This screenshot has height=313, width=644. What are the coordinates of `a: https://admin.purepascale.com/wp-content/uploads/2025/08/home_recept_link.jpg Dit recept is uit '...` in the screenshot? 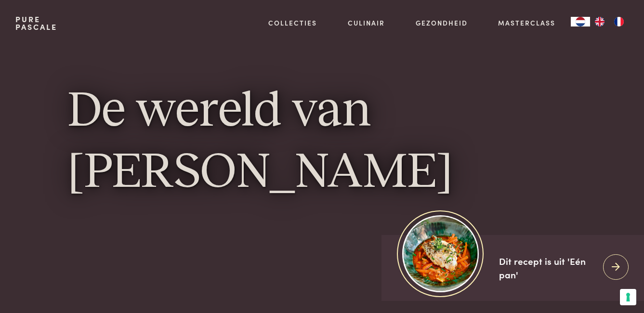 It's located at (512, 268).